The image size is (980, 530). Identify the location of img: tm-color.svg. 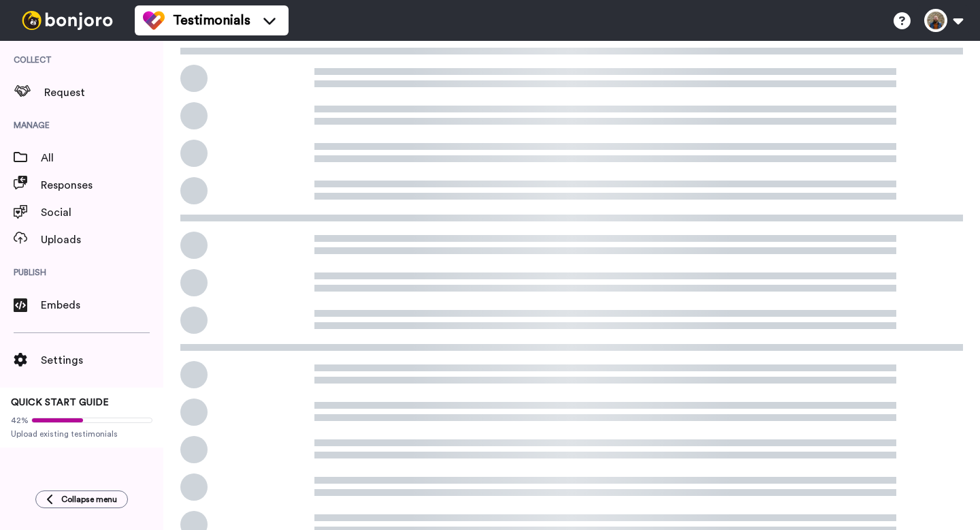
(153, 20).